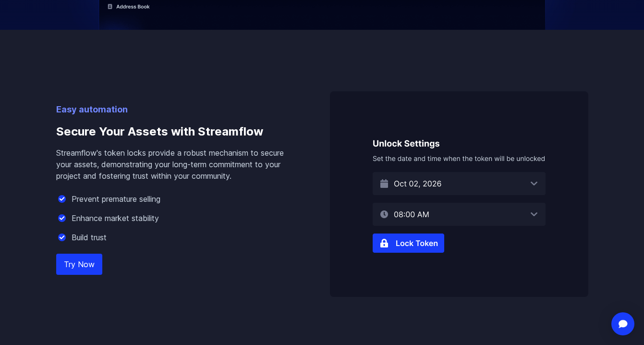 Image resolution: width=644 pixels, height=345 pixels. I want to click on p: Enhance market stability, so click(115, 218).